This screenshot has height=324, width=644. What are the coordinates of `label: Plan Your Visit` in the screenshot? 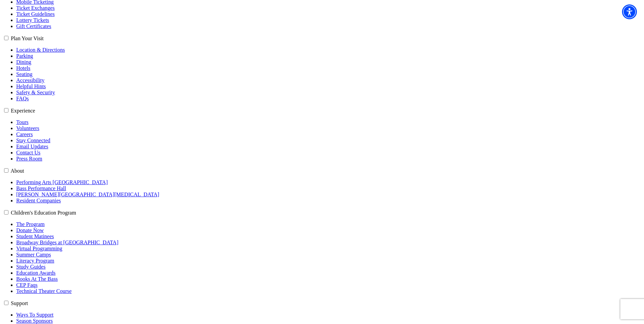 It's located at (27, 38).